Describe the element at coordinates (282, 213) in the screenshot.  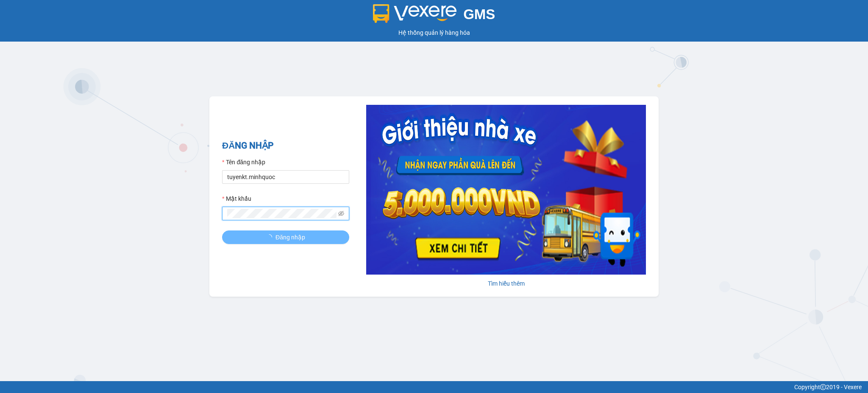
I see `input: Mật khẩu` at that location.